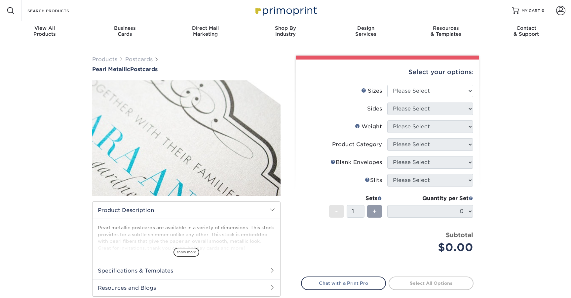  I want to click on h2: Specifications & Templates, so click(186, 270).